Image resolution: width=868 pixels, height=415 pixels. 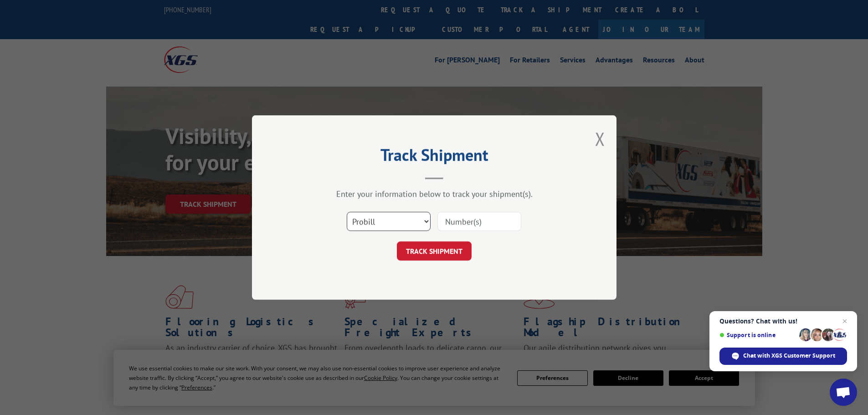 What do you see at coordinates (600, 139) in the screenshot?
I see `button: Close modal` at bounding box center [600, 139].